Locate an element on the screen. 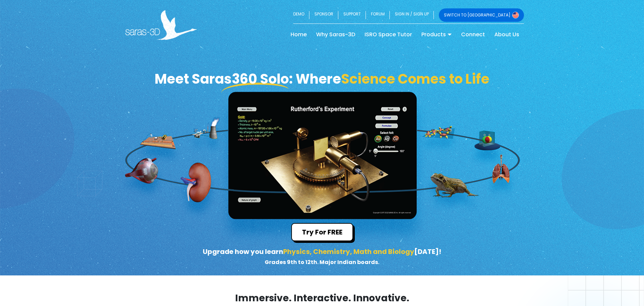 This screenshot has height=306, width=644. a: ISRO Space Tutor is located at coordinates (388, 35).